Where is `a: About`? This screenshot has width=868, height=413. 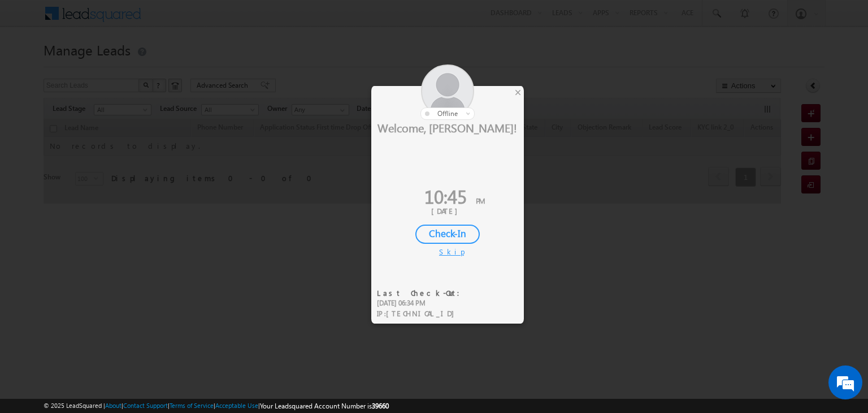 a: About is located at coordinates (113, 405).